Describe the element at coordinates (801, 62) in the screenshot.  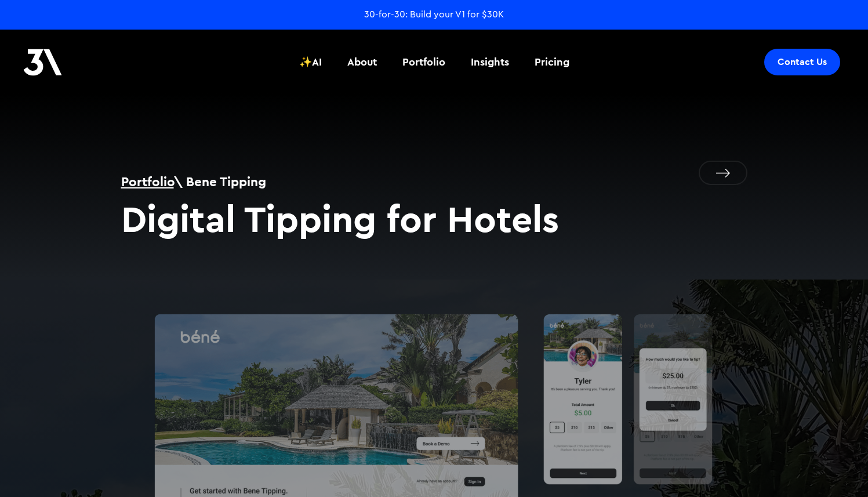
I see `a: Contact Us` at that location.